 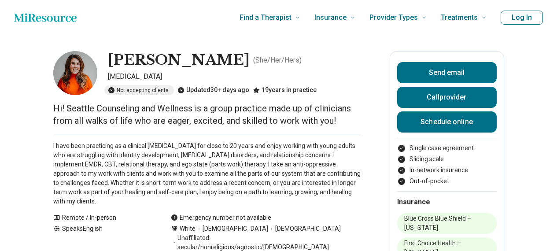 I want to click on a: Schedule online, so click(x=447, y=122).